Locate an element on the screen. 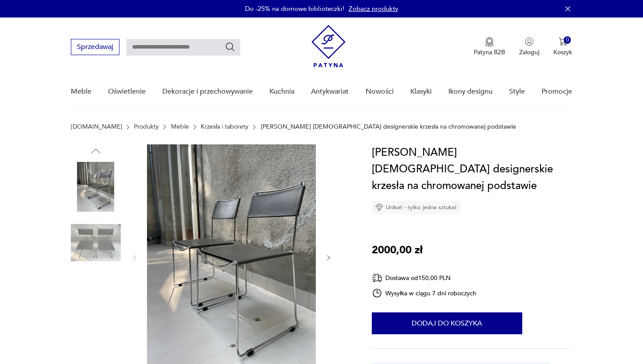 This screenshot has height=364, width=643. img: Ikona diamentu is located at coordinates (379, 207).